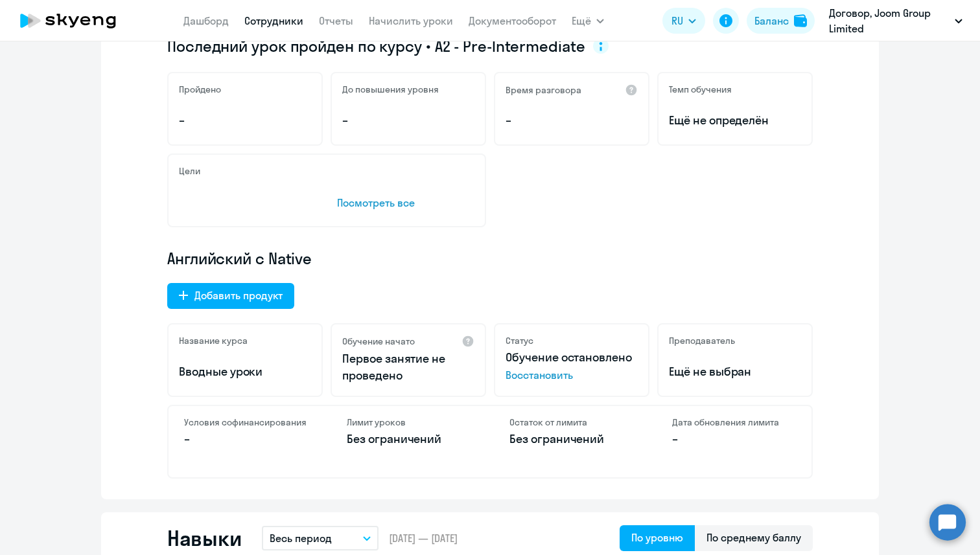 The width and height of the screenshot is (980, 555). What do you see at coordinates (200, 89) in the screenshot?
I see `h5: Пройдено` at bounding box center [200, 89].